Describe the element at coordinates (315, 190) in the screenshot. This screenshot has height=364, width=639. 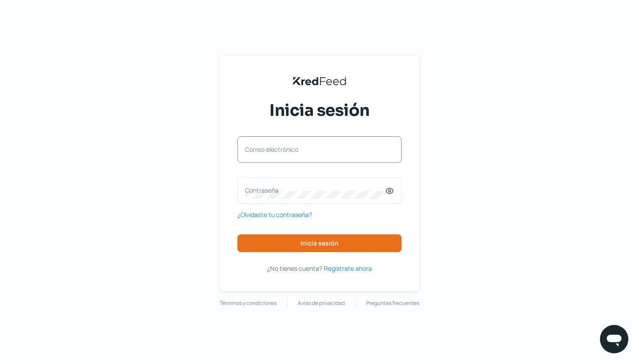
I see `label: Contraseña` at that location.